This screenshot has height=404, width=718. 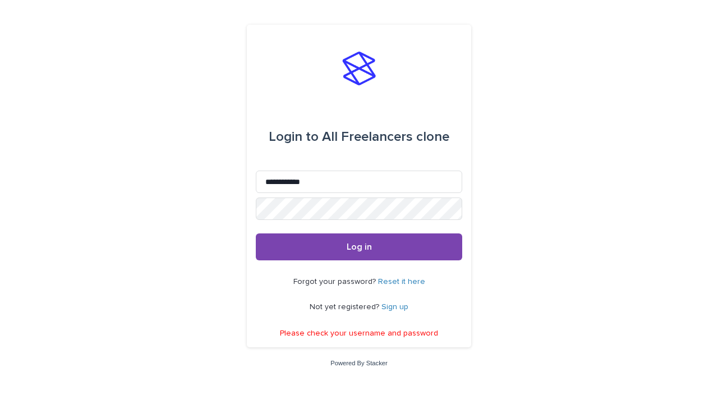 What do you see at coordinates (336, 282) in the screenshot?
I see `span: Forgot your password?` at bounding box center [336, 282].